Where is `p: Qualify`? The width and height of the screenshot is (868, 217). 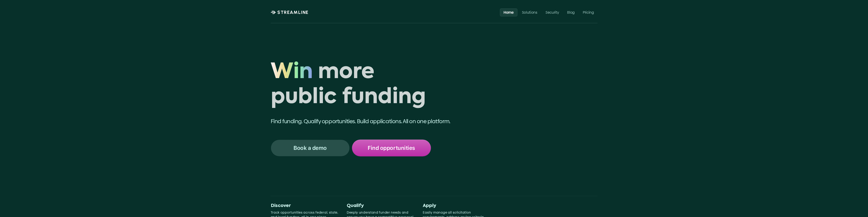 p: Qualify is located at coordinates (381, 205).